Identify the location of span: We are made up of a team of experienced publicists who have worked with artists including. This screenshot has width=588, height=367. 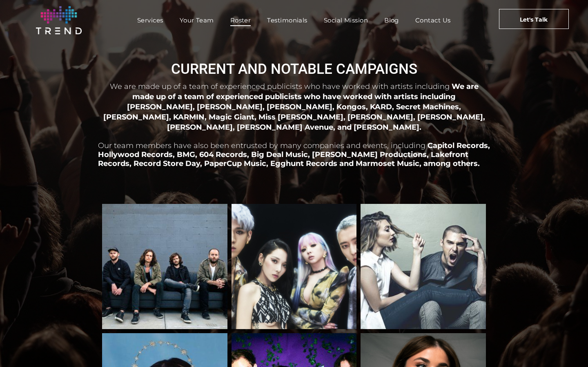
(280, 86).